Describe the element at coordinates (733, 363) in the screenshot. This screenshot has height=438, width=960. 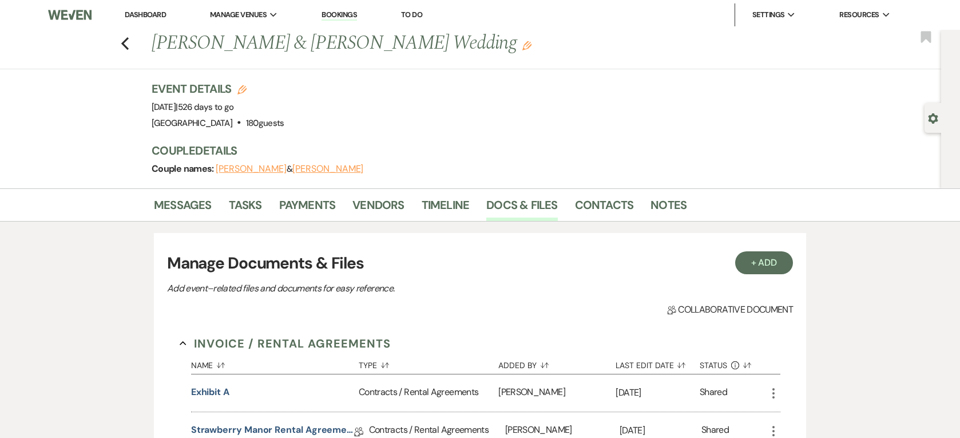
I see `button: Status` at that location.